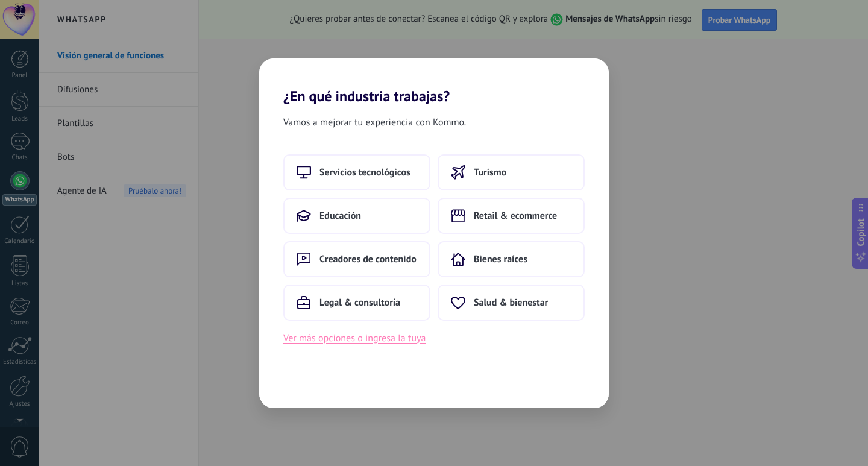  I want to click on span: Vamos a mejorar tu experiencia con Kommo., so click(374, 122).